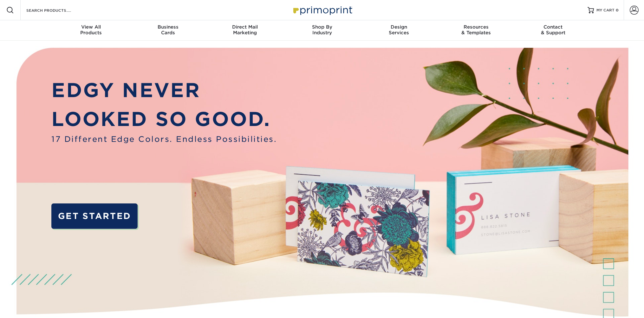  What do you see at coordinates (553, 31) in the screenshot?
I see `a: Contact& Support` at bounding box center [553, 31].